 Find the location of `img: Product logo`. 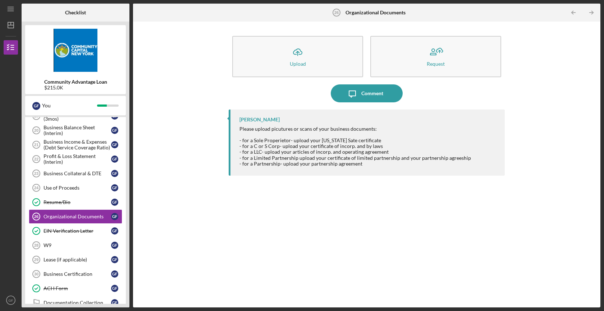

img: Product logo is located at coordinates (76, 50).